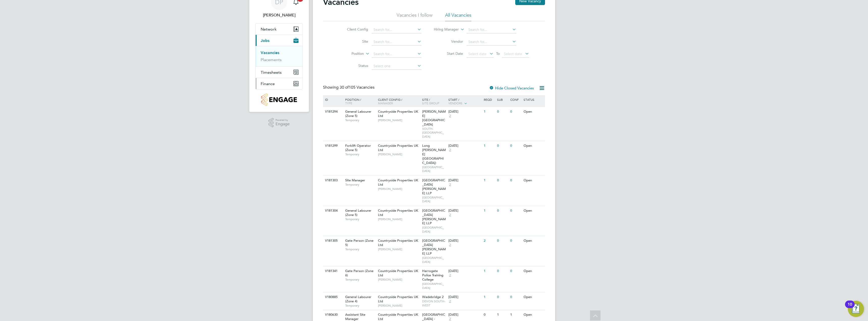 The height and width of the screenshot is (321, 868). What do you see at coordinates (355, 180) in the screenshot?
I see `span: Site Manager` at bounding box center [355, 180].